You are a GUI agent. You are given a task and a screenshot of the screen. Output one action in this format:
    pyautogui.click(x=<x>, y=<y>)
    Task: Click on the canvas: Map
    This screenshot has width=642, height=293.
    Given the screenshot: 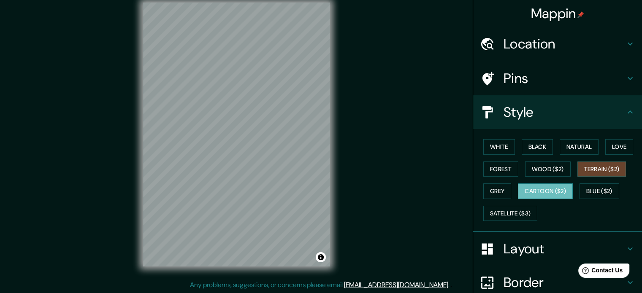 What is the action you would take?
    pyautogui.click(x=236, y=135)
    